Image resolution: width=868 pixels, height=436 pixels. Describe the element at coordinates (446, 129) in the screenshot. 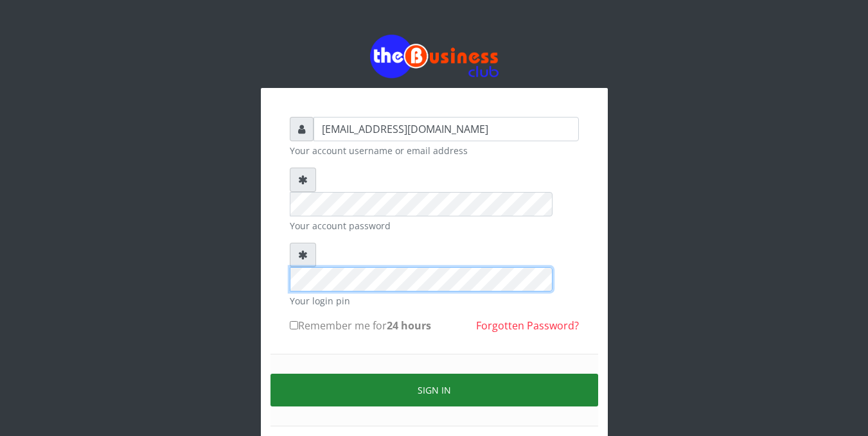

I see `input: Username or email address` at that location.